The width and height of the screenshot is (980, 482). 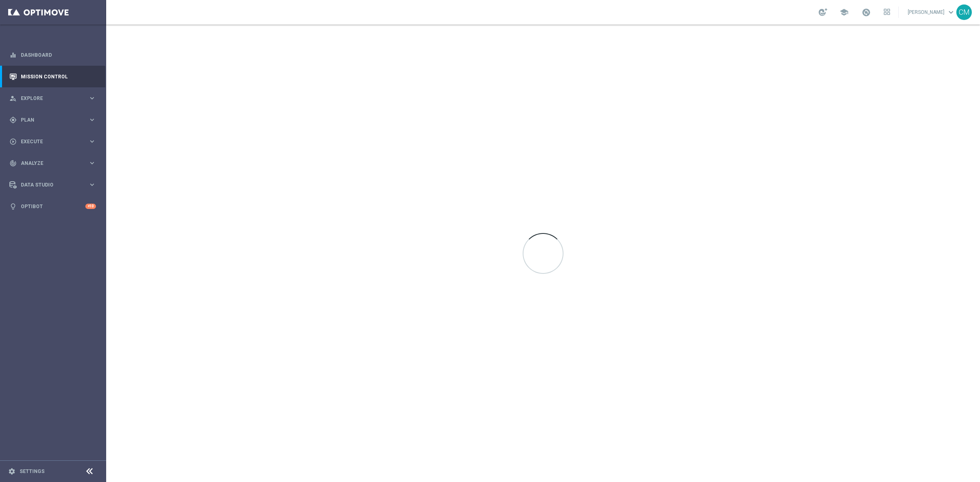 What do you see at coordinates (54, 163) in the screenshot?
I see `span: Analyze` at bounding box center [54, 163].